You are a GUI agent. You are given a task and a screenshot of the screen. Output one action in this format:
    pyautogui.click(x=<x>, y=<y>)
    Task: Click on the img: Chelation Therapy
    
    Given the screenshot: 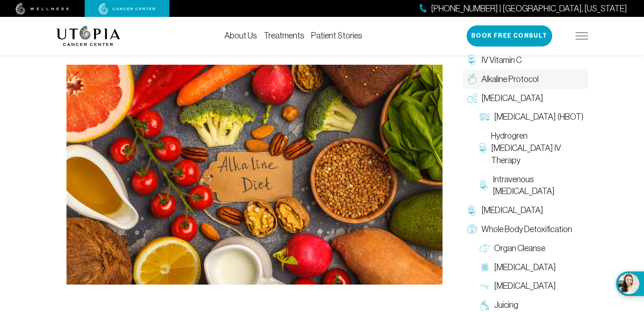 What is the action you would take?
    pyautogui.click(x=472, y=211)
    